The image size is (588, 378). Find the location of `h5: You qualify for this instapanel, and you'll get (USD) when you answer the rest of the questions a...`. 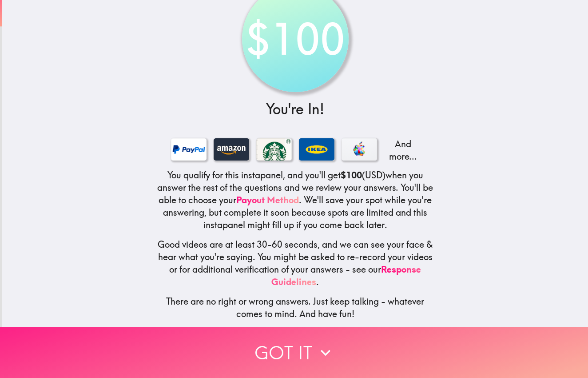

h5: You qualify for this instapanel, and you'll get (USD) when you answer the rest of the questions a... is located at coordinates (296, 200).